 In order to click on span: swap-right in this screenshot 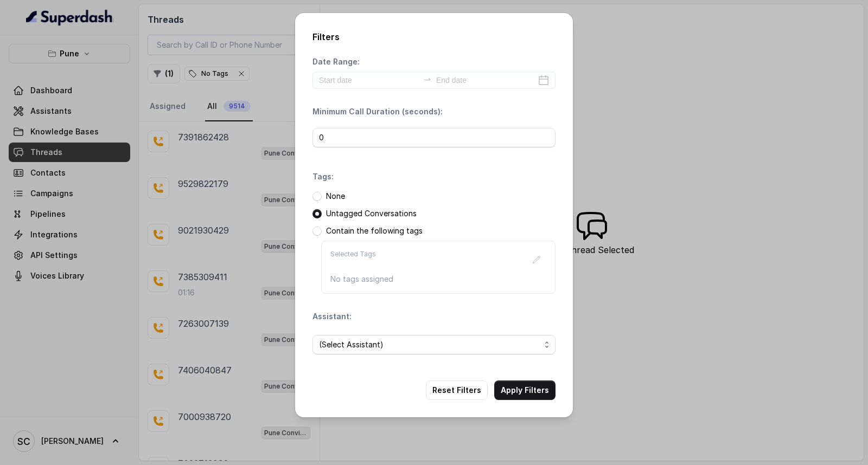, I will do `click(427, 79)`.